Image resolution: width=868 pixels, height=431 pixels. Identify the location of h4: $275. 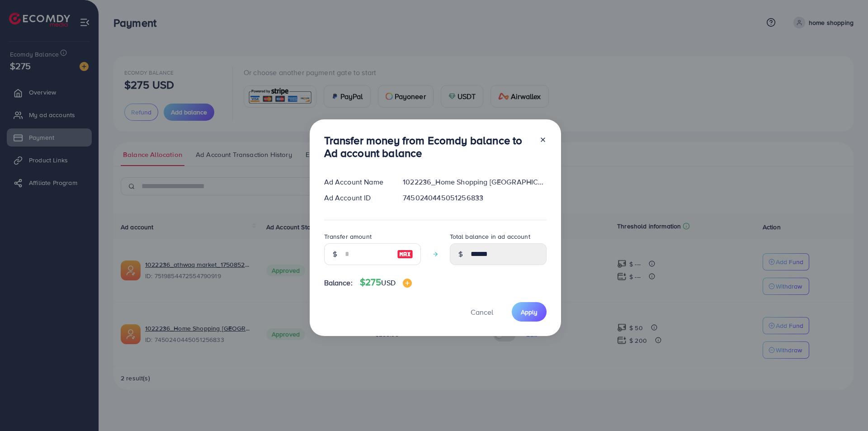
(386, 282).